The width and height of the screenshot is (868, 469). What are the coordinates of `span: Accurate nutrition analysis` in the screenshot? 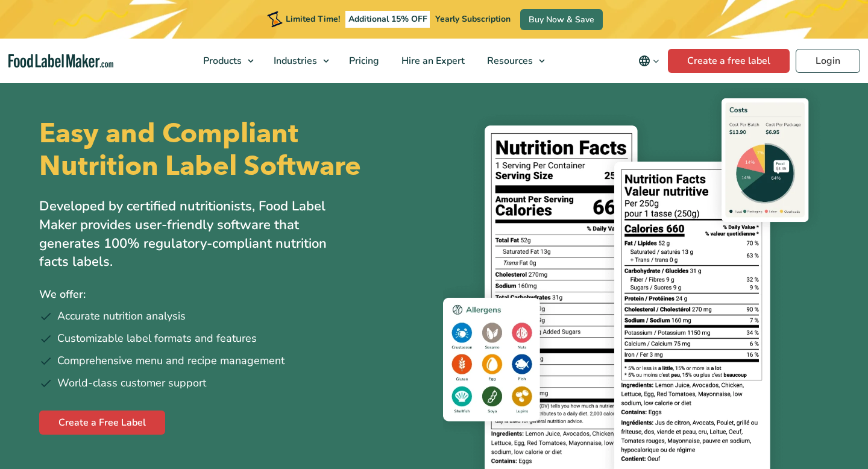 It's located at (121, 316).